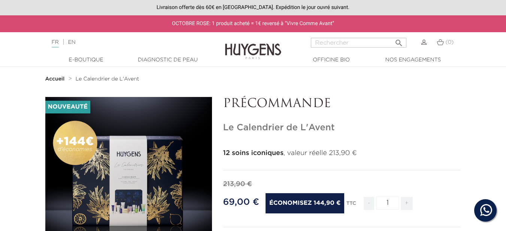 Image resolution: width=506 pixels, height=231 pixels. What do you see at coordinates (450, 42) in the screenshot?
I see `span: (0)` at bounding box center [450, 42].